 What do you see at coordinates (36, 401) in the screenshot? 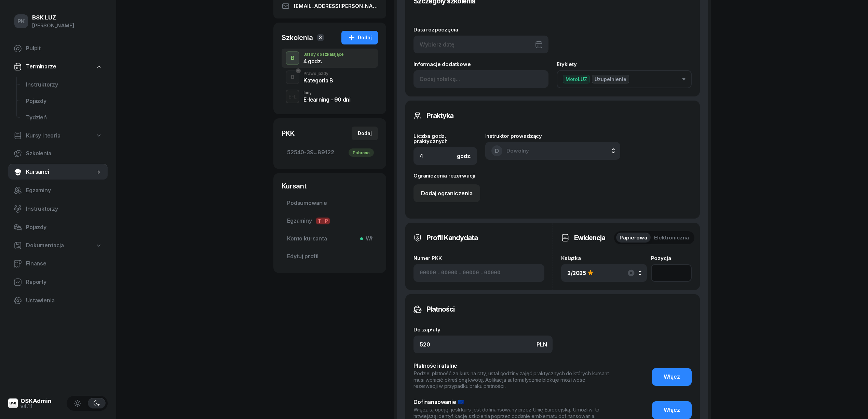
I see `div: OSKAdmin` at bounding box center [36, 401].